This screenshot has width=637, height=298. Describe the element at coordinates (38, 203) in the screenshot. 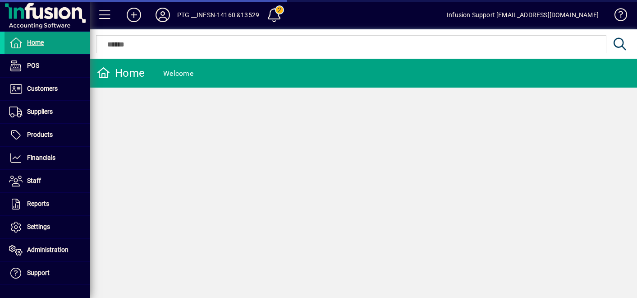

I see `span: Reports` at that location.